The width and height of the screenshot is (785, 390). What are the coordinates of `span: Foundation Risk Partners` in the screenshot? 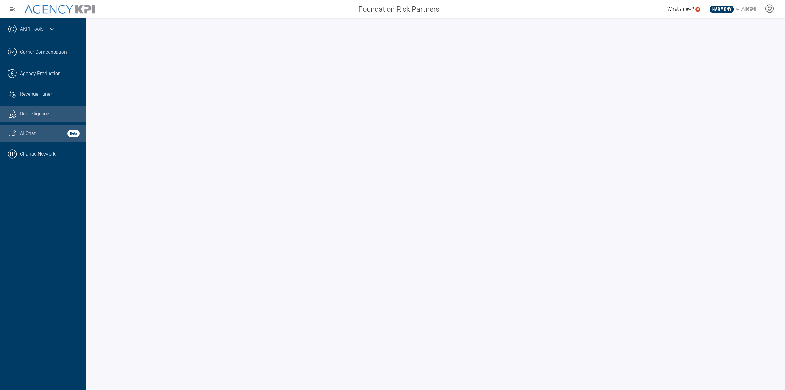 It's located at (399, 9).